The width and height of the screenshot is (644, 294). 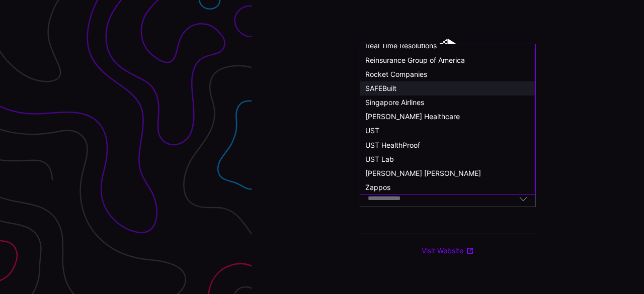 What do you see at coordinates (392, 145) in the screenshot?
I see `span: UST HealthProof` at bounding box center [392, 145].